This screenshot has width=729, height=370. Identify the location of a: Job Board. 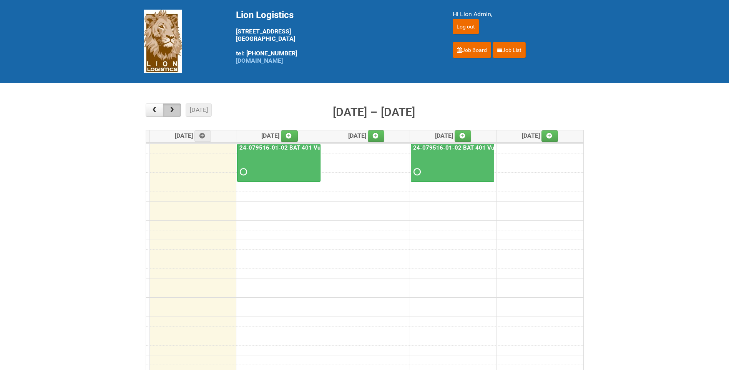
(472, 50).